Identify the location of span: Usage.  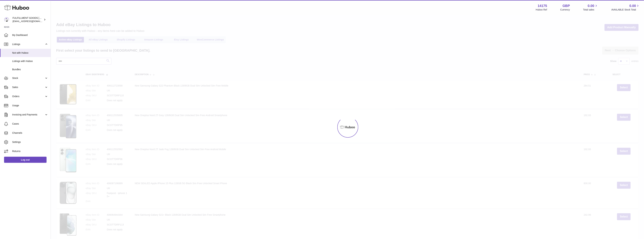
(30, 105).